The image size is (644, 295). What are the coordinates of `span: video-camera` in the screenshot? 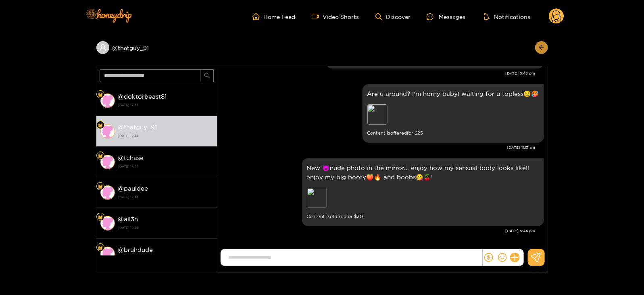 It's located at (317, 16).